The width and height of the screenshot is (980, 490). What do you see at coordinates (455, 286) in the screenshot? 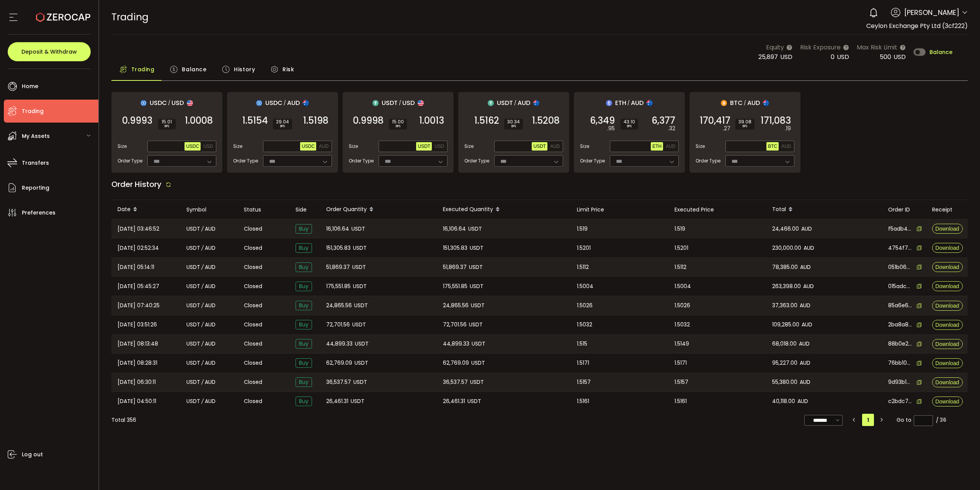
I see `span: 175,551.85` at bounding box center [455, 286].